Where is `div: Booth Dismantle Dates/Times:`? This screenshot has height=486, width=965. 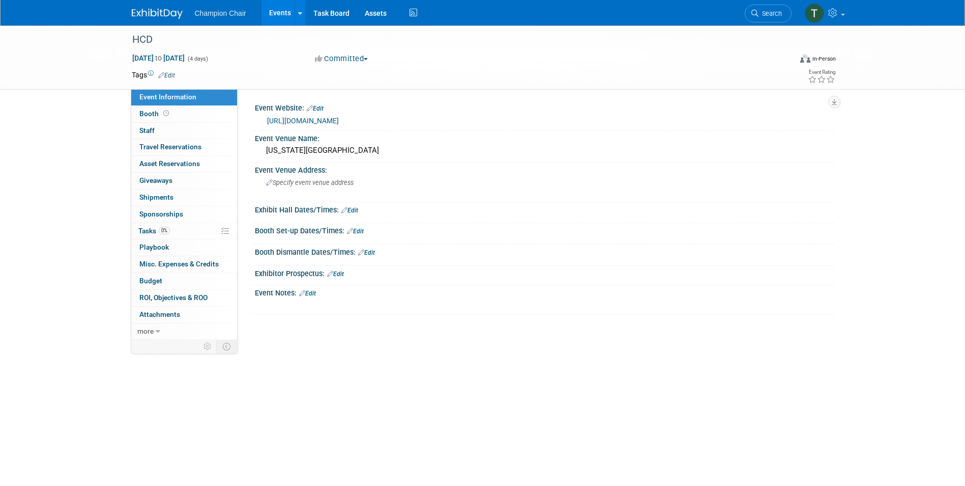 div: Booth Dismantle Dates/Times: is located at coordinates (545, 251).